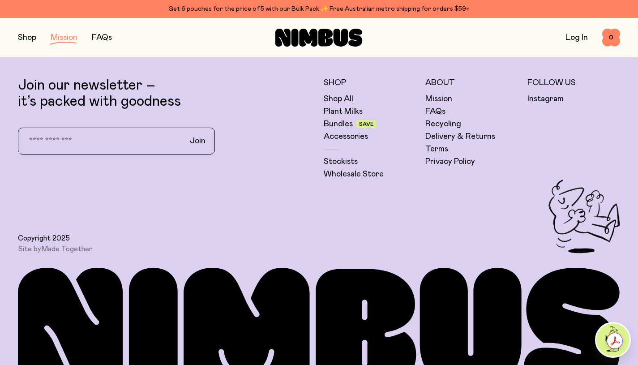 The height and width of the screenshot is (365, 638). What do you see at coordinates (319, 9) in the screenshot?
I see `div: Get 6 pouches for the price of 5 with our Bulk Pack ✨ Free Australian metro shipping for orders $59+` at bounding box center [319, 9].